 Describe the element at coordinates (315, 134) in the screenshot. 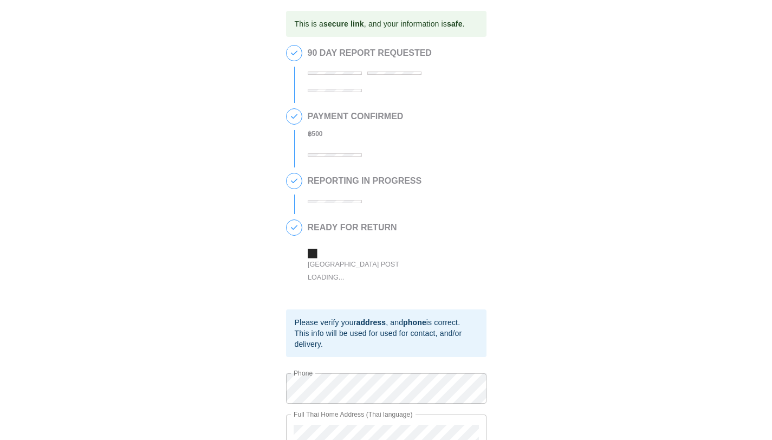

I see `b: ฿ 500` at that location.